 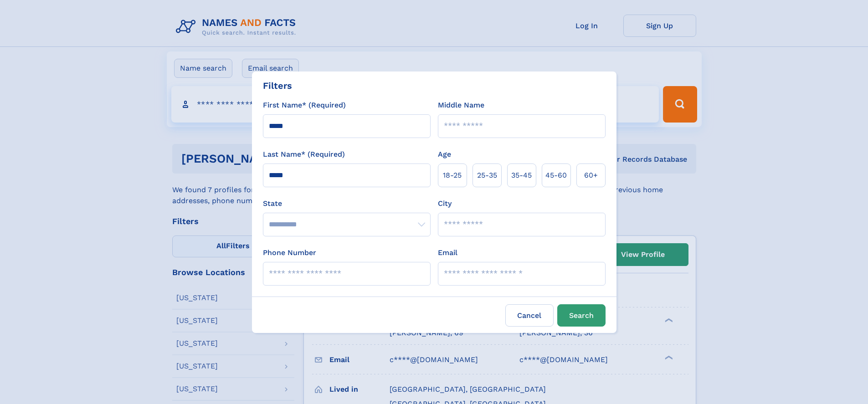 What do you see at coordinates (447, 253) in the screenshot?
I see `label: Email` at bounding box center [447, 253].